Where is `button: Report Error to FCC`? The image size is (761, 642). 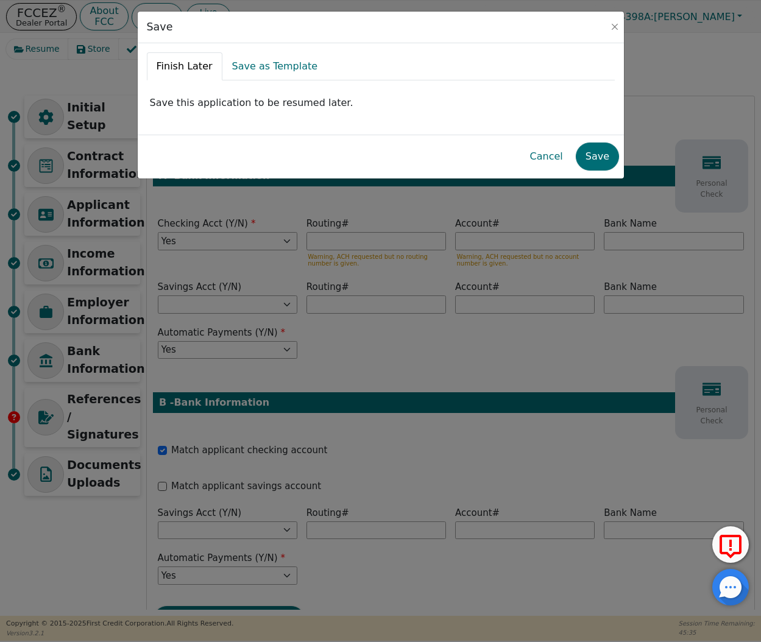 button: Report Error to FCC is located at coordinates (731, 545).